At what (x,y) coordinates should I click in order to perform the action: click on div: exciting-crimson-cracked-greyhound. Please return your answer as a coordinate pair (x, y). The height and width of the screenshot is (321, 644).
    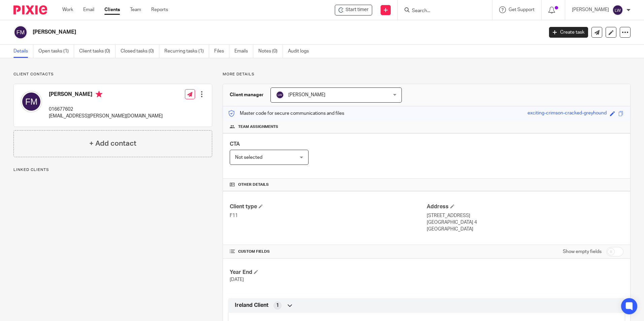
    Looking at the image, I should click on (567, 113).